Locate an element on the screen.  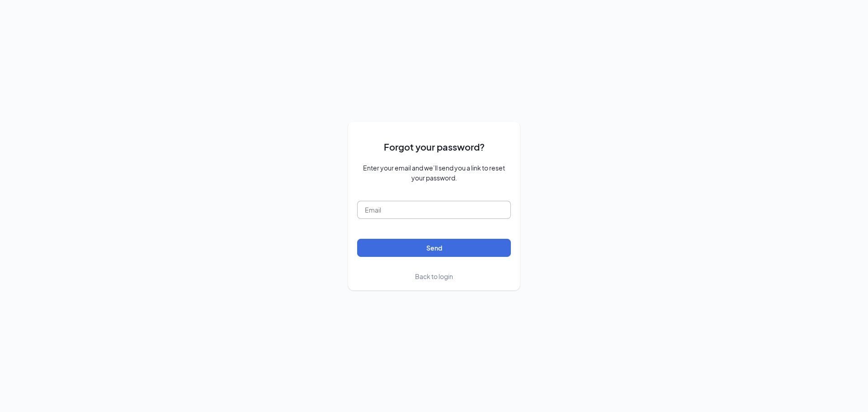
span: Enter your email and we’ll send you a link to reset your password. is located at coordinates (434, 173).